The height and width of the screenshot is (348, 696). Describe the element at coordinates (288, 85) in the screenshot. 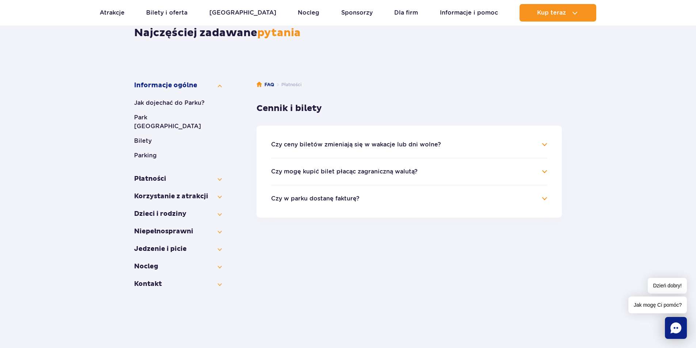

I see `li: Płatności` at that location.